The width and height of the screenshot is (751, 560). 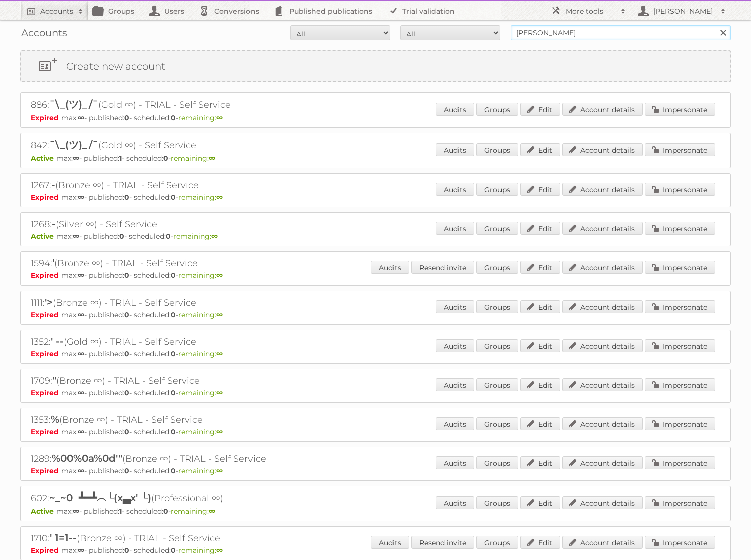 I want to click on h2: 886: (Gold ∞) - TRIAL - Self Service, so click(x=206, y=104).